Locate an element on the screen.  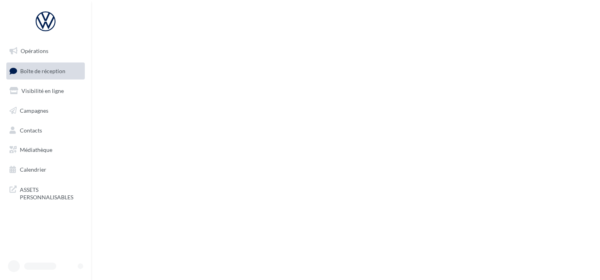
a: Calendrier is located at coordinates (46, 170).